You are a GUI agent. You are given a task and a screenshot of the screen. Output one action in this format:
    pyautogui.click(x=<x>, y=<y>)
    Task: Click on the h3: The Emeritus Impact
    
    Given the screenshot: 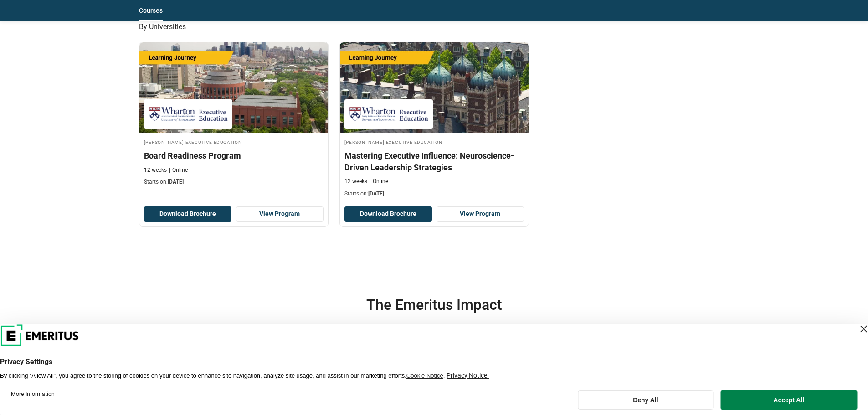 What is the action you would take?
    pyautogui.click(x=434, y=304)
    